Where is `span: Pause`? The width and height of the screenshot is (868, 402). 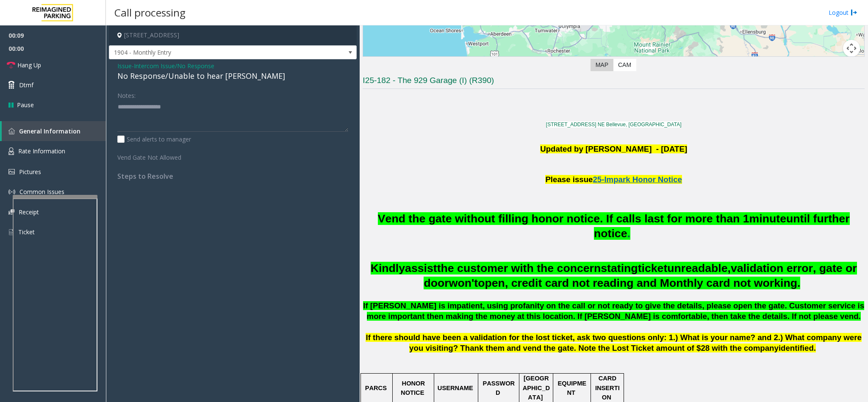
span: Pause is located at coordinates (25, 105).